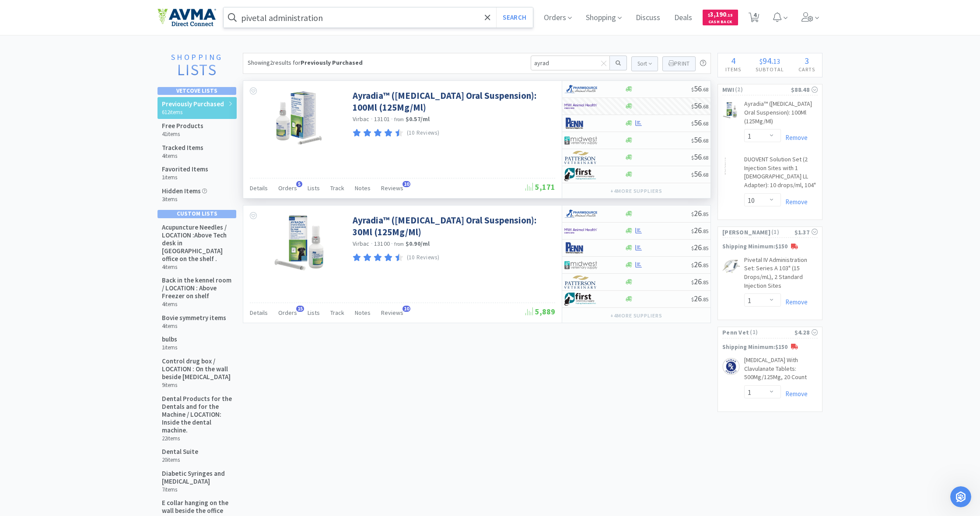 The width and height of the screenshot is (980, 516). I want to click on div: Showing 2 results for, so click(305, 63).